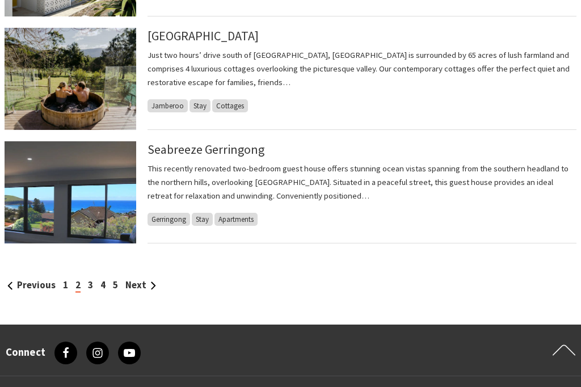 This screenshot has height=387, width=581. Describe the element at coordinates (90, 285) in the screenshot. I see `a: 3` at that location.